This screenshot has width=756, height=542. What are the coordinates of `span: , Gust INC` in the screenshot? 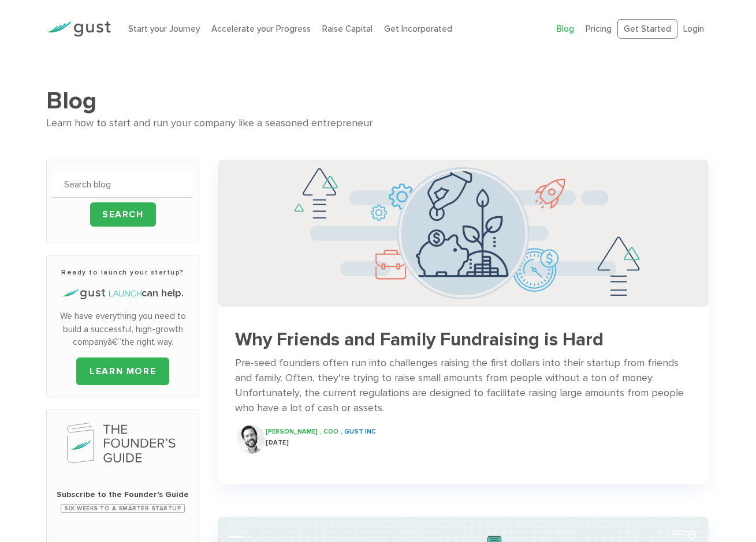 It's located at (358, 432).